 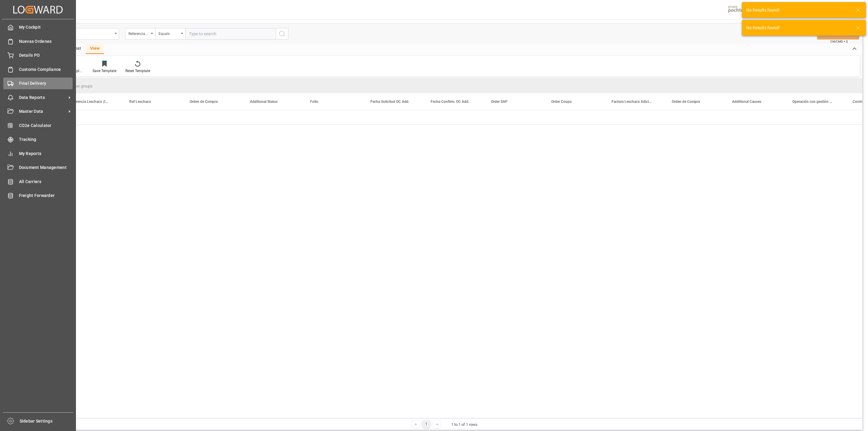 What do you see at coordinates (464, 424) in the screenshot?
I see `div: 1 to 1 of 1 rows` at bounding box center [464, 424].